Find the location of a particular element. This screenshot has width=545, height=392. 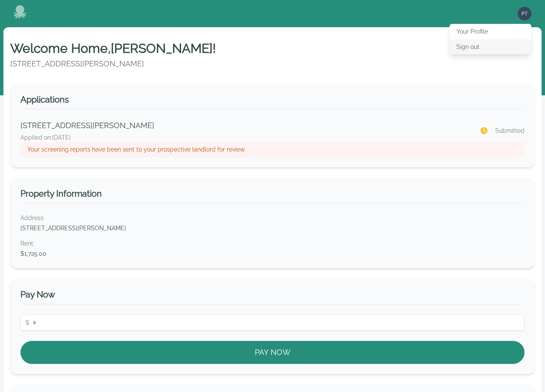

button: Pay Now is located at coordinates (272, 353).